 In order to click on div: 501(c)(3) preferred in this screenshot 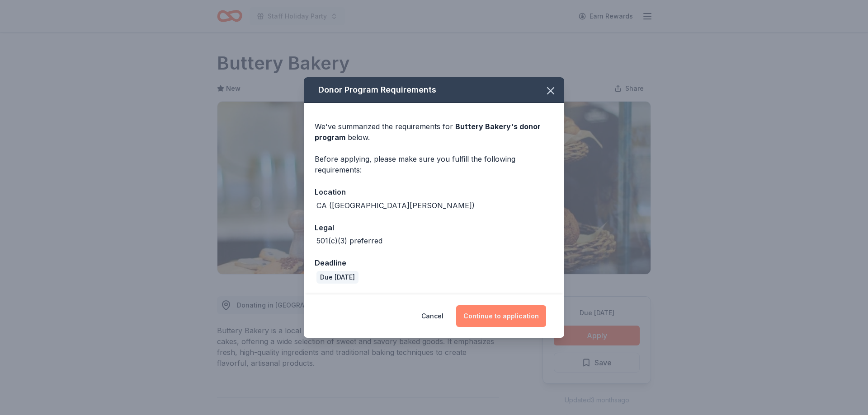, I will do `click(349, 241)`.